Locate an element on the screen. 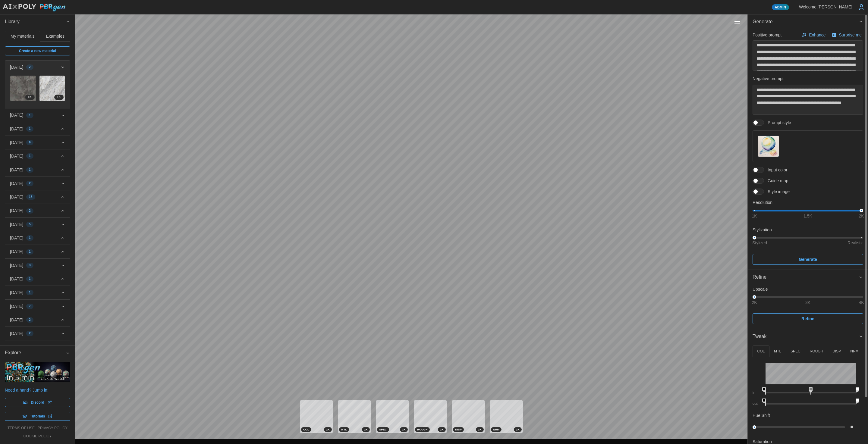 The width and height of the screenshot is (868, 444). img: AIxPoly PBRgen is located at coordinates (34, 7).